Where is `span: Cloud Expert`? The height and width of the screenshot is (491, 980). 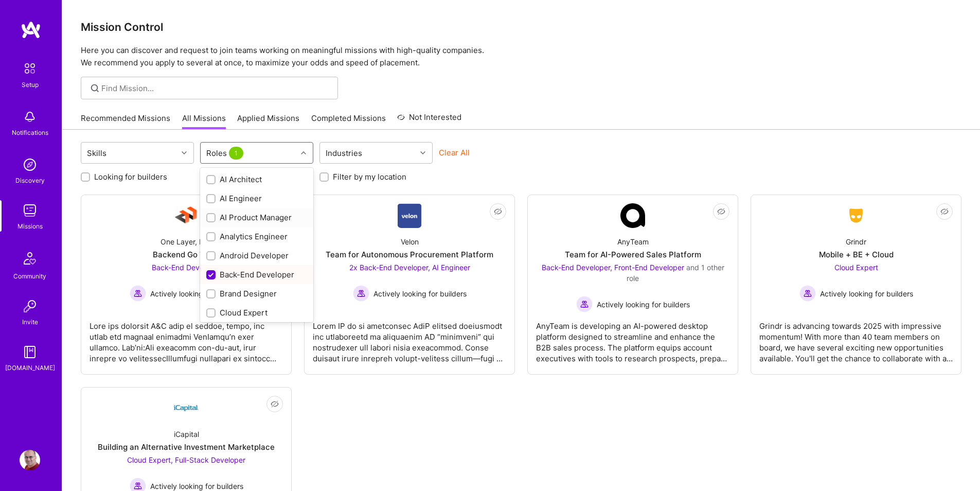 span: Cloud Expert is located at coordinates (856, 267).